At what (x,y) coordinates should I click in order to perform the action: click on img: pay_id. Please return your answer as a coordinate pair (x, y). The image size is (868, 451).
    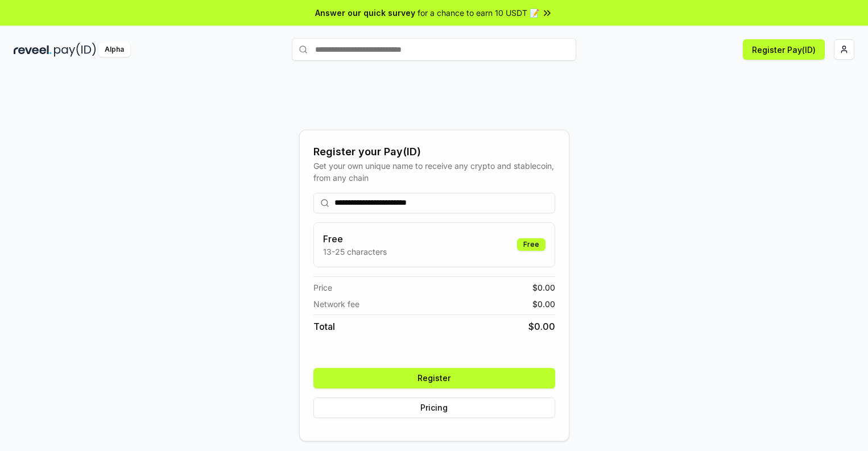
    Looking at the image, I should click on (75, 49).